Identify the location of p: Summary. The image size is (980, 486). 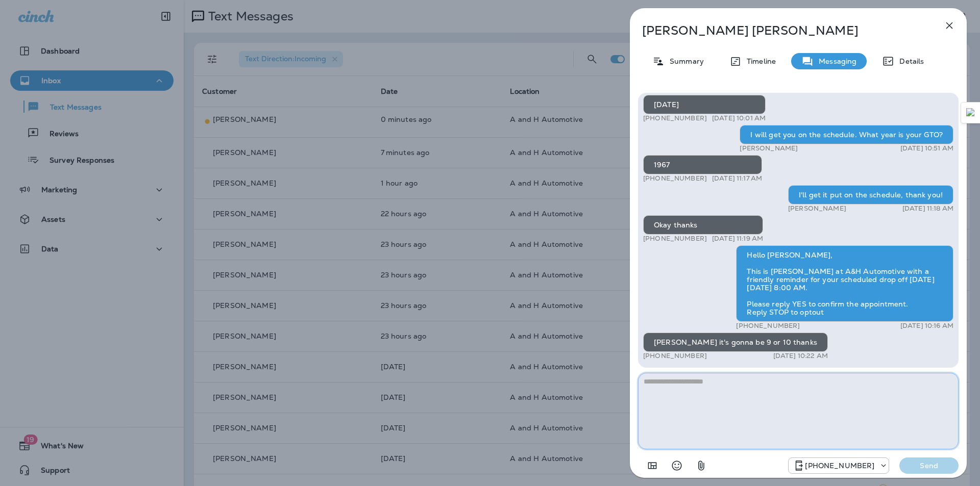
(684, 61).